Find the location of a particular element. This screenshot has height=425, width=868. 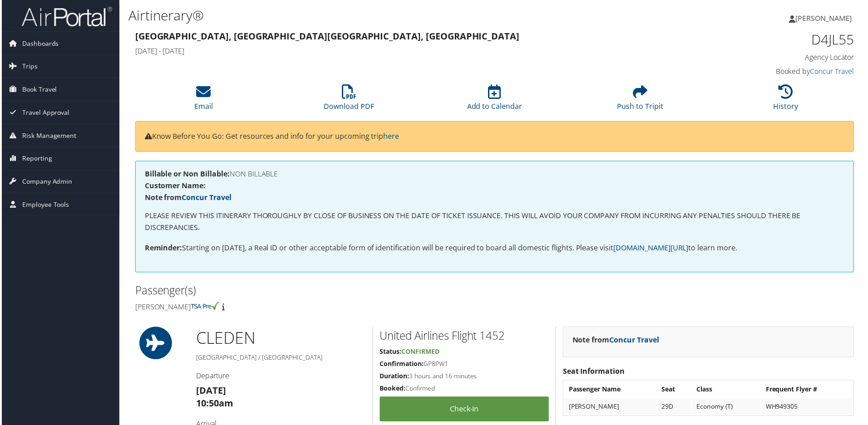

td: WH949305 is located at coordinates (809, 408).